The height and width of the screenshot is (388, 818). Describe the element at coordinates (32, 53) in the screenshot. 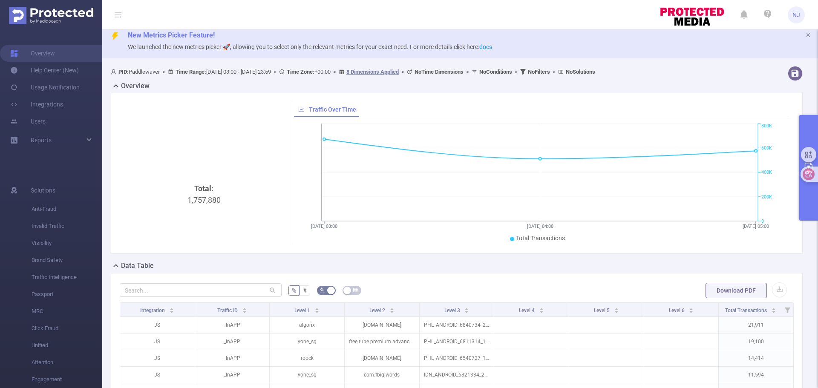

I see `a: Overview` at that location.